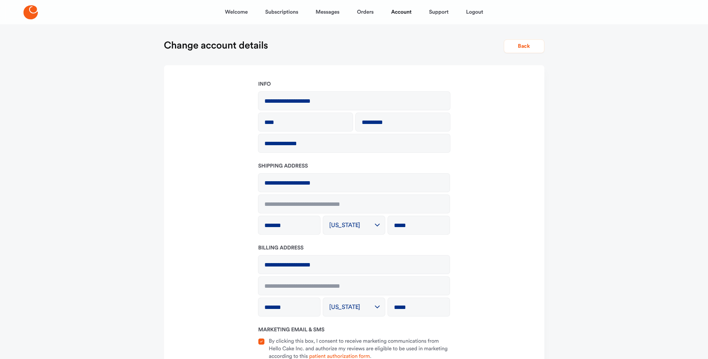 Image resolution: width=708 pixels, height=359 pixels. Describe the element at coordinates (354, 330) in the screenshot. I see `h2: Marketing Email & SMS` at that location.